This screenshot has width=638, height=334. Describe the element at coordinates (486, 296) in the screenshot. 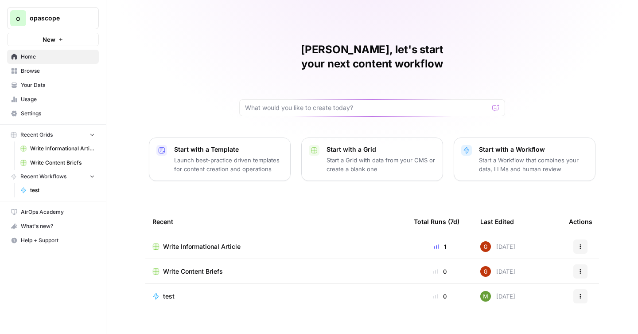

I see `img: aw4436e01evswxek5rw27mrzmtbw` at that location.